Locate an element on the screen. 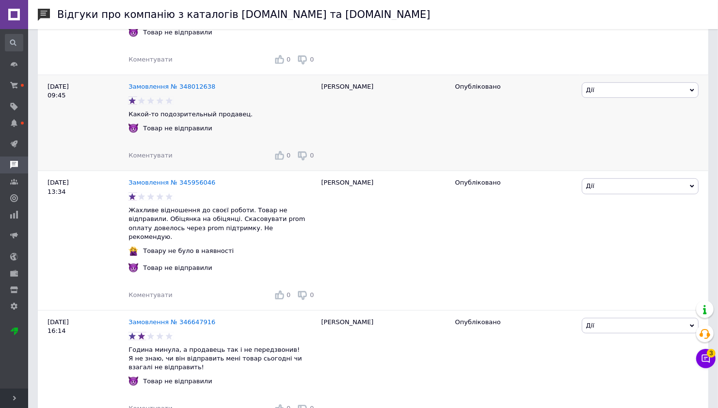  span: 3 is located at coordinates (711, 353).